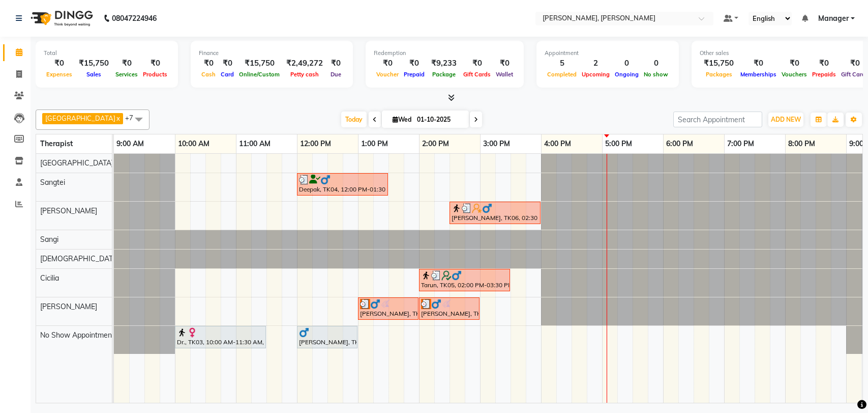 This screenshot has height=413, width=868. What do you see at coordinates (740, 144) in the screenshot?
I see `a: 7:00 PM` at bounding box center [740, 144].